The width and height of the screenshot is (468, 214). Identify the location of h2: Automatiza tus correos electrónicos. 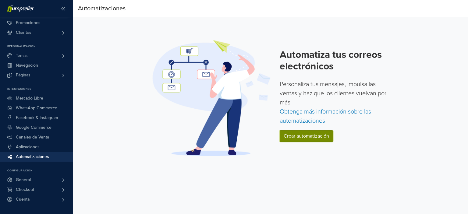
(335, 61).